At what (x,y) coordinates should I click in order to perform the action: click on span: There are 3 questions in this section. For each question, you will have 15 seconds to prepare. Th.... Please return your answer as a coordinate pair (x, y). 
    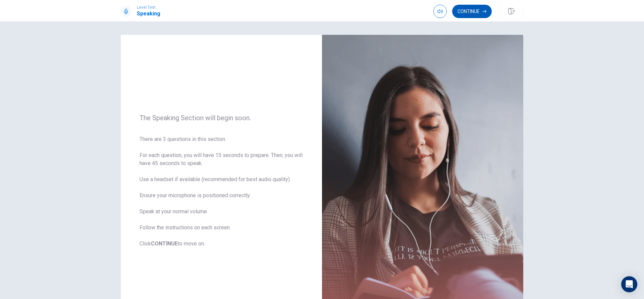
    Looking at the image, I should click on (221, 192).